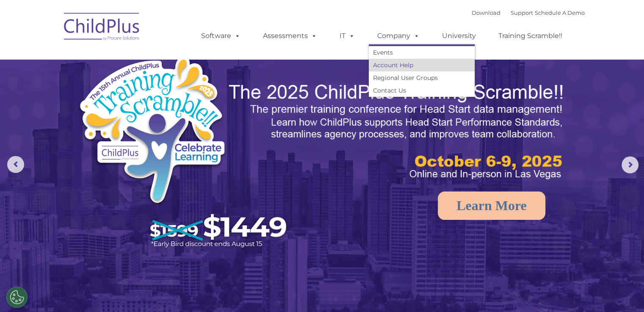  What do you see at coordinates (347, 36) in the screenshot?
I see `a: IT` at bounding box center [347, 36].